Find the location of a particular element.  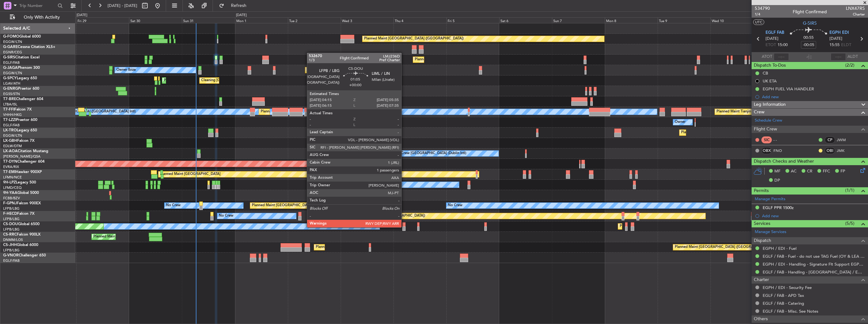

span: Dispatch Checks and Weather is located at coordinates (784, 161).